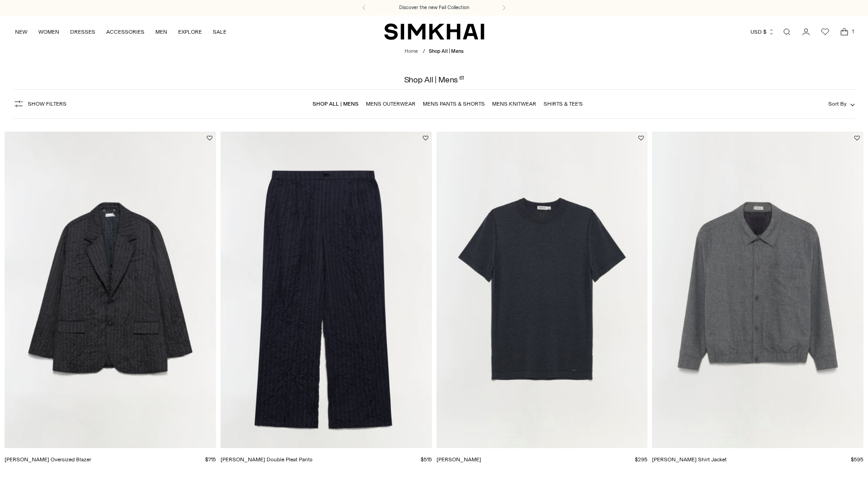 This screenshot has height=485, width=868. What do you see at coordinates (446, 51) in the screenshot?
I see `span: Shop All | Mens` at bounding box center [446, 51].